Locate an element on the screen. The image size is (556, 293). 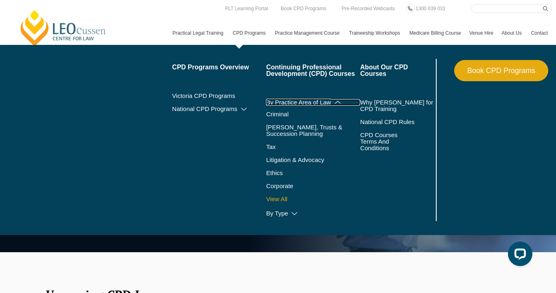
a: Contact is located at coordinates (540, 33).